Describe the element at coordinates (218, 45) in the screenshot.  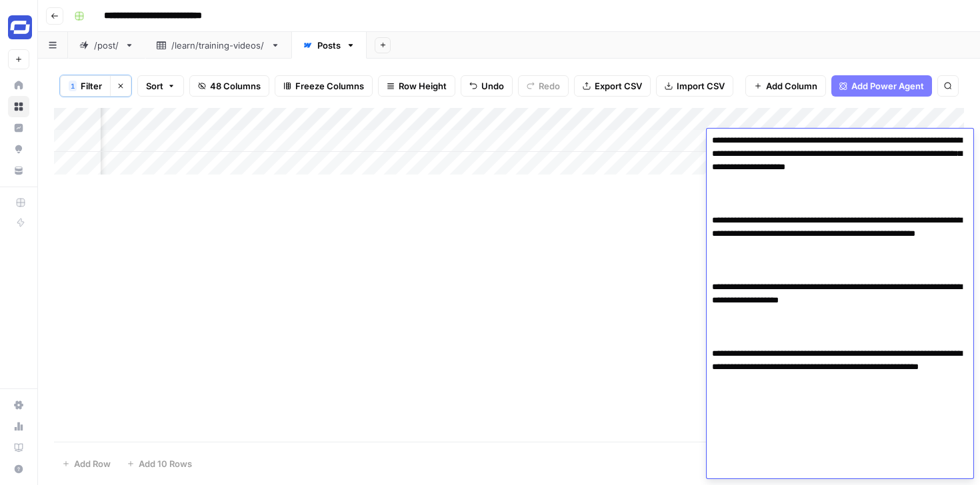
I see `div: /learn/training-videos/` at that location.